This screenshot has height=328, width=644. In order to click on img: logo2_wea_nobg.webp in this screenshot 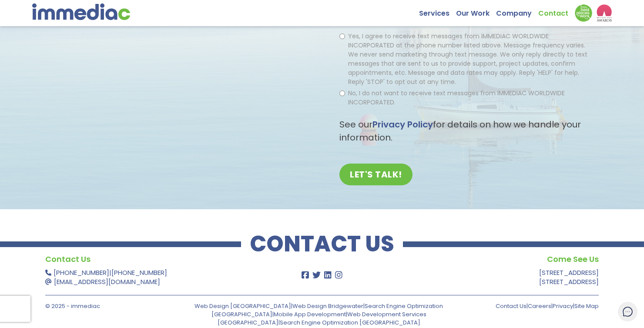, I will do `click(604, 13)`.